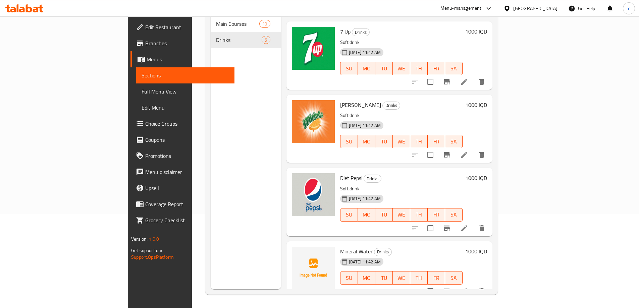  I want to click on span: Diet Pepsi, so click(351, 178).